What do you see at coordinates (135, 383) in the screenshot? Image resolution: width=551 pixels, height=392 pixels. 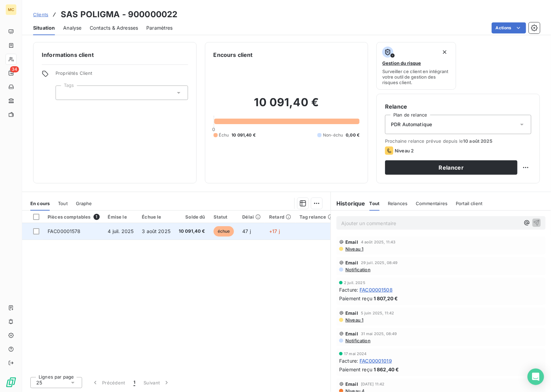 I see `button: 1` at bounding box center [135, 383].